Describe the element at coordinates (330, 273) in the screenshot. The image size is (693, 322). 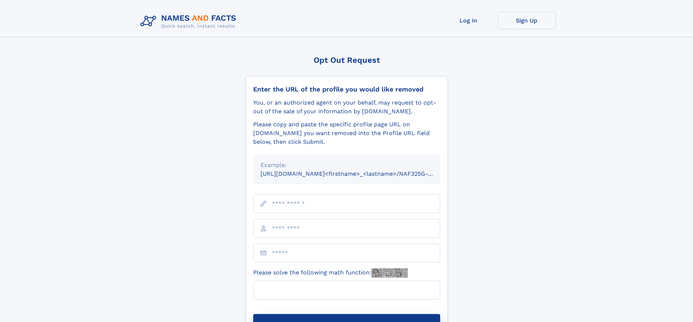
I see `label: Please solve the following math function:` at that location.